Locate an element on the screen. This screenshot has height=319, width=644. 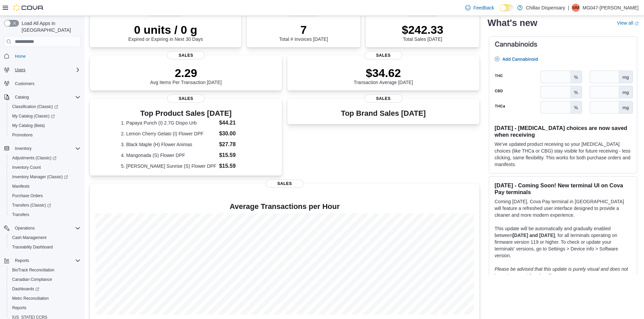
p: Chillax Dispensary is located at coordinates (546, 7).